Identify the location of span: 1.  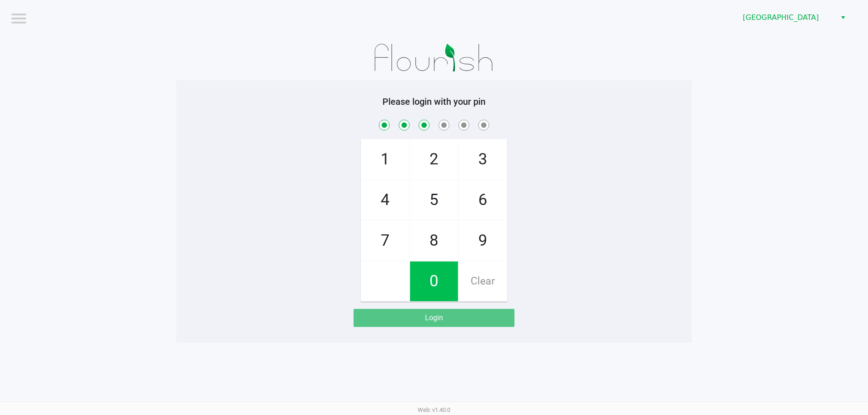
(385, 160).